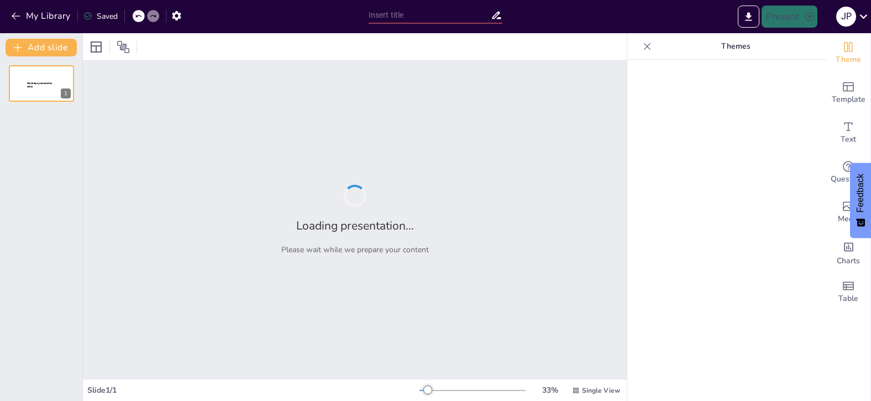 This screenshot has height=401, width=871. I want to click on div: Get real-time input from your audience, so click(848, 172).